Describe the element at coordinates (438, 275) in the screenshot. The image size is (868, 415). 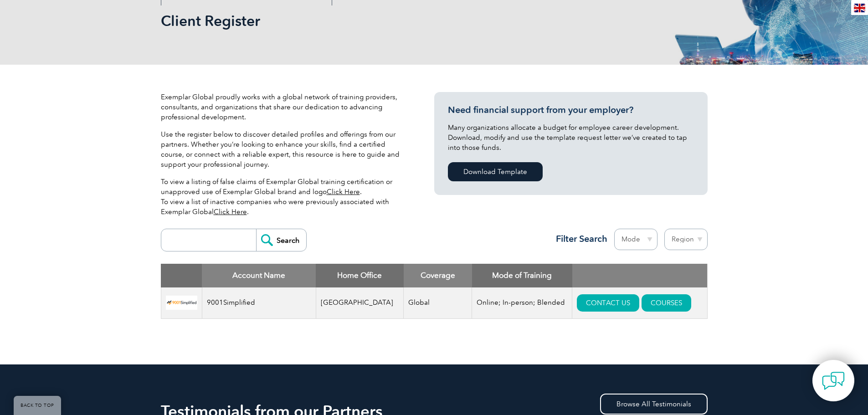
I see `th: Coverage: activate to sort column ascending` at that location.